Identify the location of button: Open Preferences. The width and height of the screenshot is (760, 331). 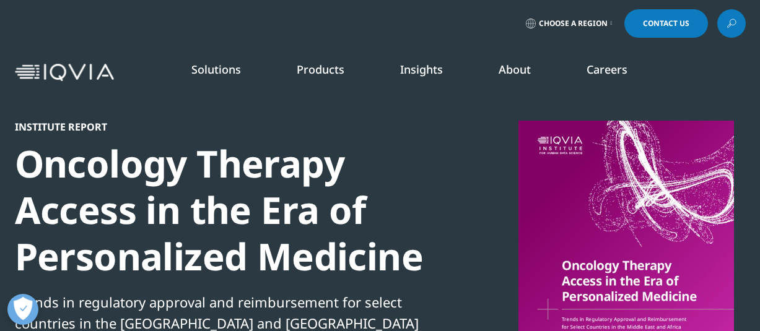
(23, 310).